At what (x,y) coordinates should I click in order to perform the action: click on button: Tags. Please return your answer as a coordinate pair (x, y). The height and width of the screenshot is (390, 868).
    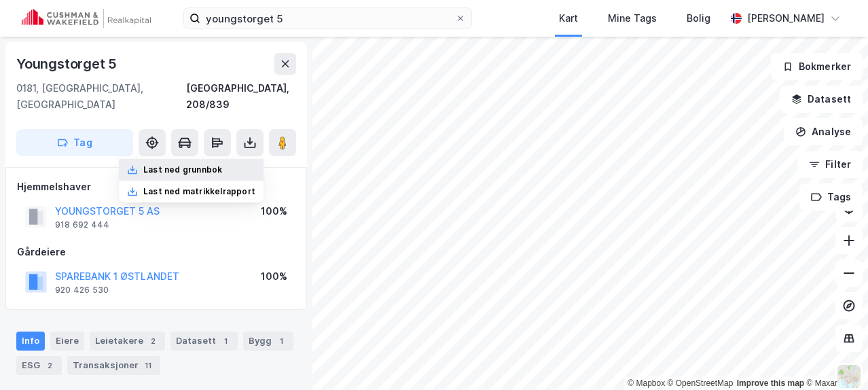
    Looking at the image, I should click on (830, 197).